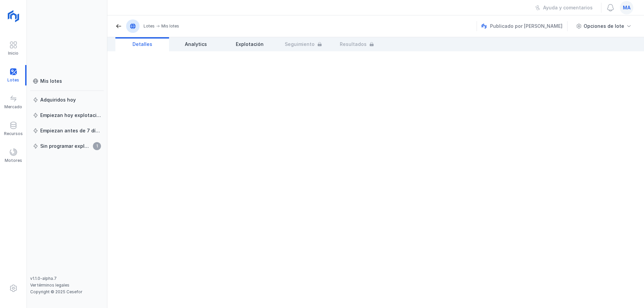 The height and width of the screenshot is (308, 644). Describe the element at coordinates (353, 44) in the screenshot. I see `span: Resultados` at that location.